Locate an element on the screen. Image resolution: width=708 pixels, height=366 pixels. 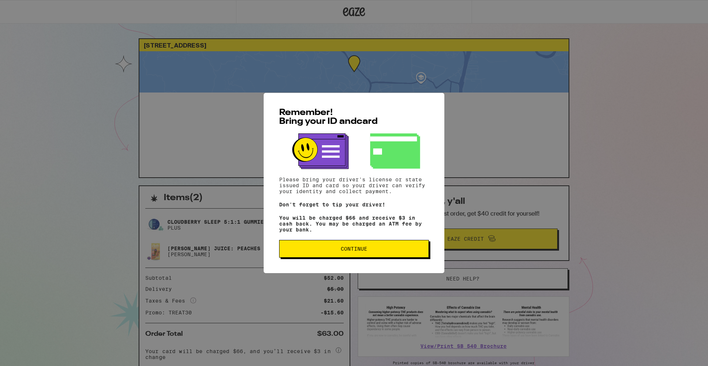
p: Please bring your driver's license or state issued ID and card so your driver can verify your ide... is located at coordinates (354, 186).